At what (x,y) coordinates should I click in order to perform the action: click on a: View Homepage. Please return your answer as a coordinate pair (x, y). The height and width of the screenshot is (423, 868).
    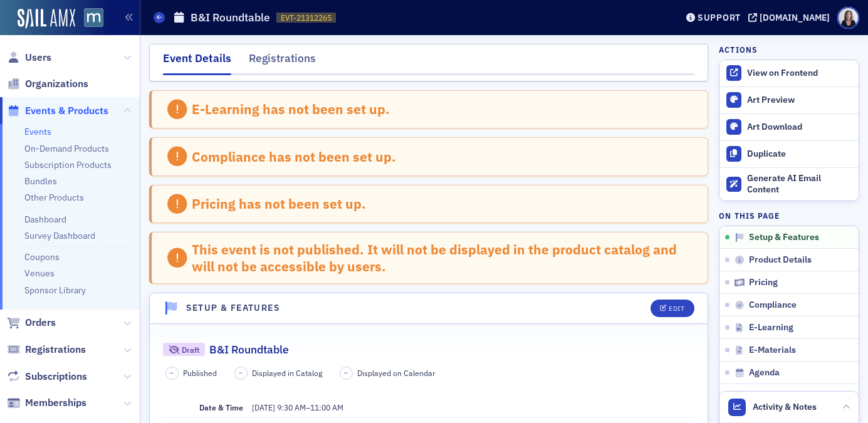
    Looking at the image, I should click on (89, 19).